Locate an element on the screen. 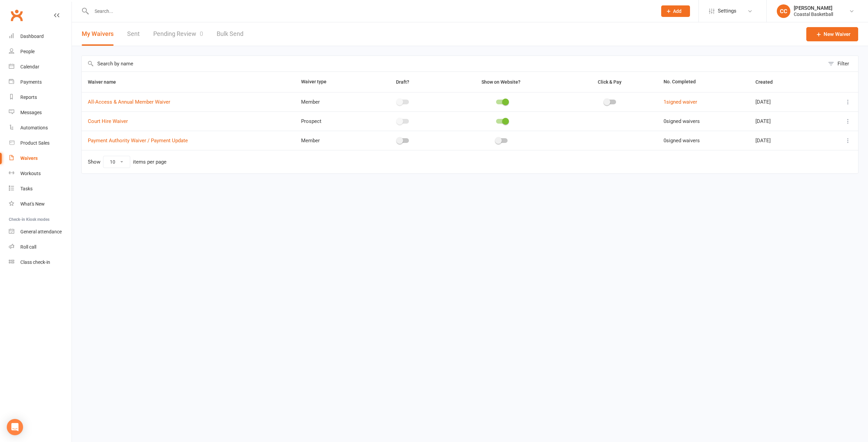  th: Waiver type is located at coordinates (330, 82).